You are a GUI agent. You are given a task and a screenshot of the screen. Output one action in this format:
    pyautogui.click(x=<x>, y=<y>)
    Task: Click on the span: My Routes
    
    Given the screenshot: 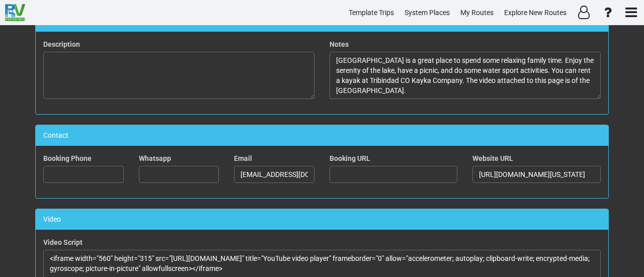 What is the action you would take?
    pyautogui.click(x=477, y=12)
    